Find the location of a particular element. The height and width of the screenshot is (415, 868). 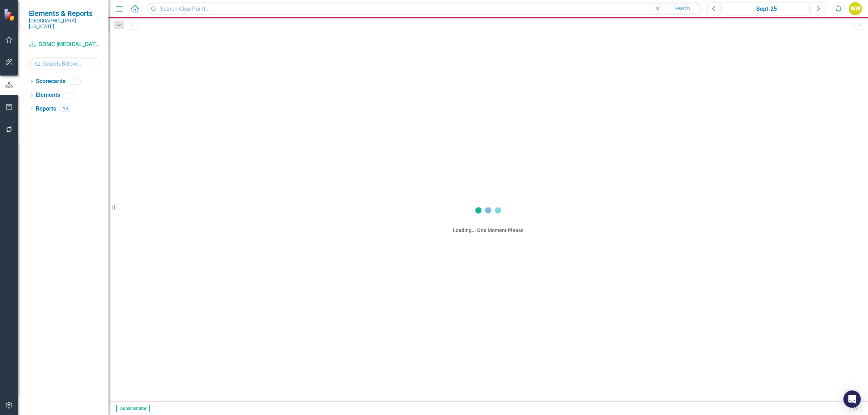

a: Elements is located at coordinates (48, 95).